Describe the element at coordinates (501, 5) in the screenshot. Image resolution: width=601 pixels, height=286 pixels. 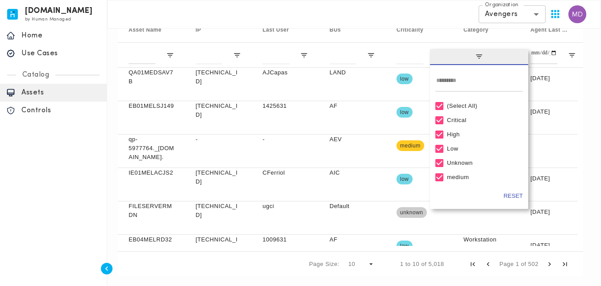
I see `label: Organization` at that location.